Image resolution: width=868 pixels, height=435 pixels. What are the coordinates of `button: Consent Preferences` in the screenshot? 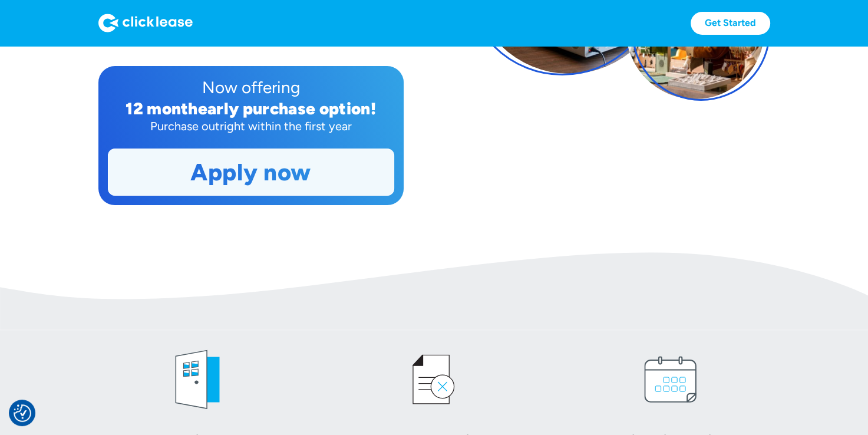 It's located at (22, 413).